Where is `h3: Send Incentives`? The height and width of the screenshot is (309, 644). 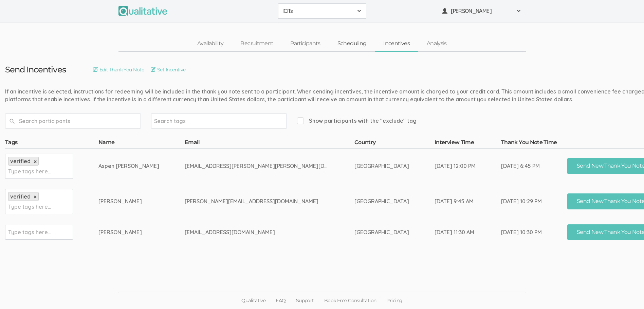
h3: Send Incentives is located at coordinates (36, 70).